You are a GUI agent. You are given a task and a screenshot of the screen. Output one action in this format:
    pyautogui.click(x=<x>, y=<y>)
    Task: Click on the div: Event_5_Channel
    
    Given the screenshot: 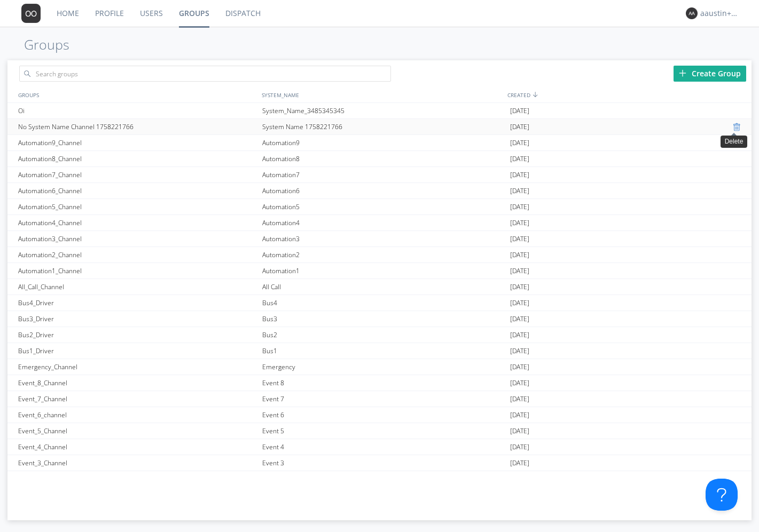 What is the action you would take?
    pyautogui.click(x=137, y=431)
    